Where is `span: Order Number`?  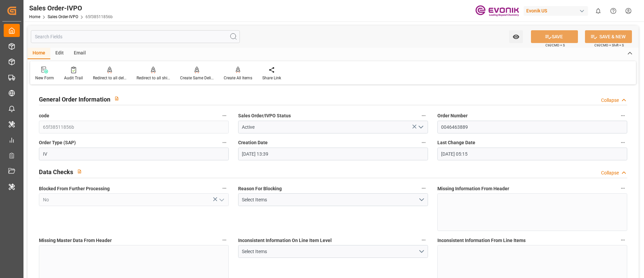
span: Order Number is located at coordinates (452, 116).